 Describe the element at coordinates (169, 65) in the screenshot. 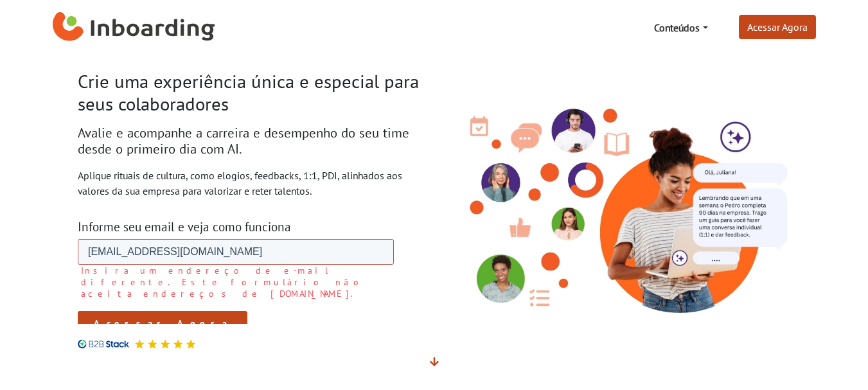

I see `input: Acessar Agora` at that location.